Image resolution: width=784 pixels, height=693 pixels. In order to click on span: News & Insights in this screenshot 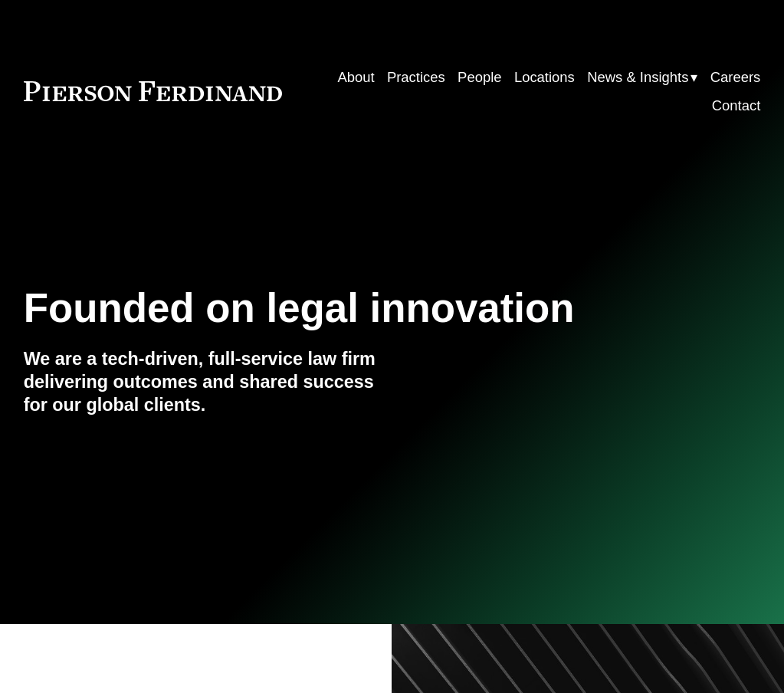, I will do `click(638, 76)`.